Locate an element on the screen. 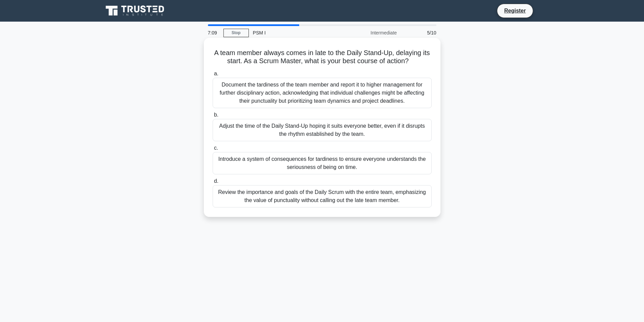 This screenshot has height=322, width=644. h5: A team member always comes in late to the Daily Stand-Up, delaying its start. As a Scrum Master, ... is located at coordinates (322, 57).